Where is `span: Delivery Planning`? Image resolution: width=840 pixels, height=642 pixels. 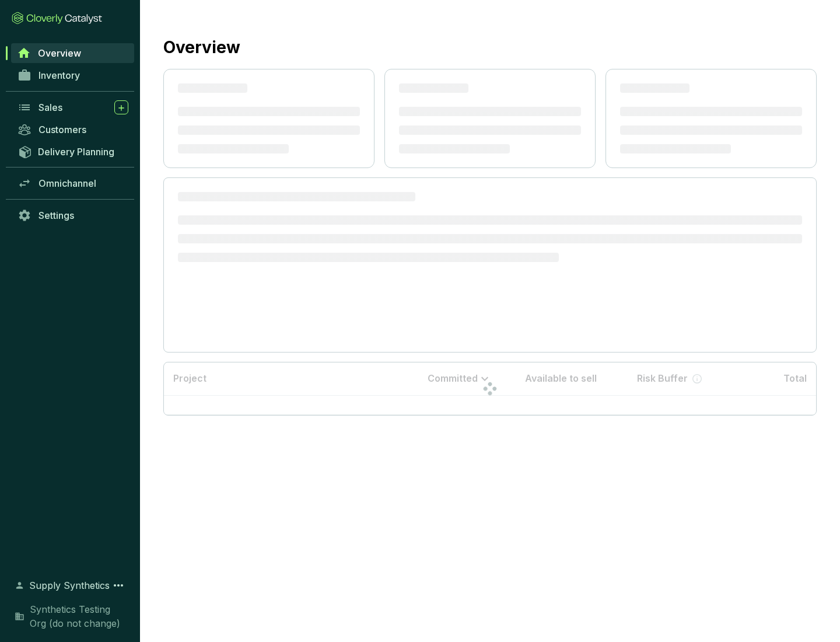 span: Delivery Planning is located at coordinates (76, 152).